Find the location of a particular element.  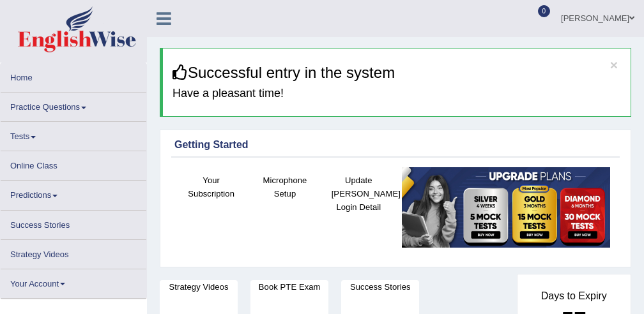

h4: Microphone Setup is located at coordinates (284, 187).